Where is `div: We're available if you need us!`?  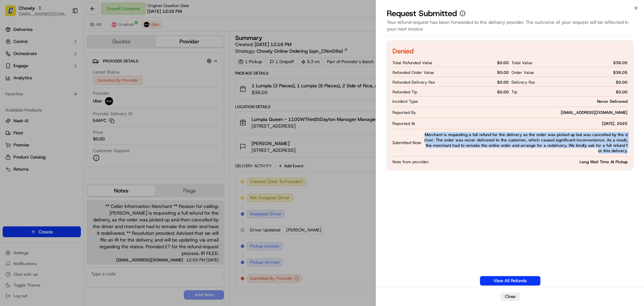 div: We're available if you need us! is located at coordinates (61, 73).